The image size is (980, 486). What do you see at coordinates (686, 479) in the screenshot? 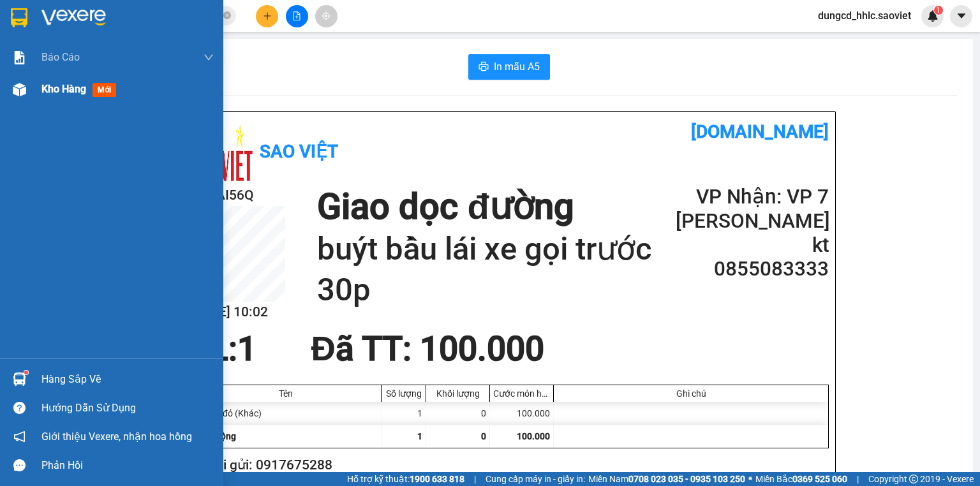
I see `strong: 0708 023 035 - 0935 103 250` at bounding box center [686, 479].